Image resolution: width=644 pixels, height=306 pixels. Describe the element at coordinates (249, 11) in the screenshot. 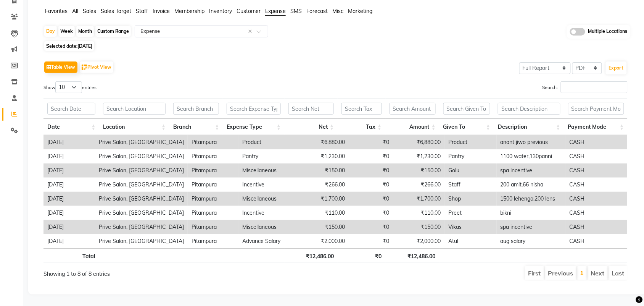

I see `span: Customer` at that location.